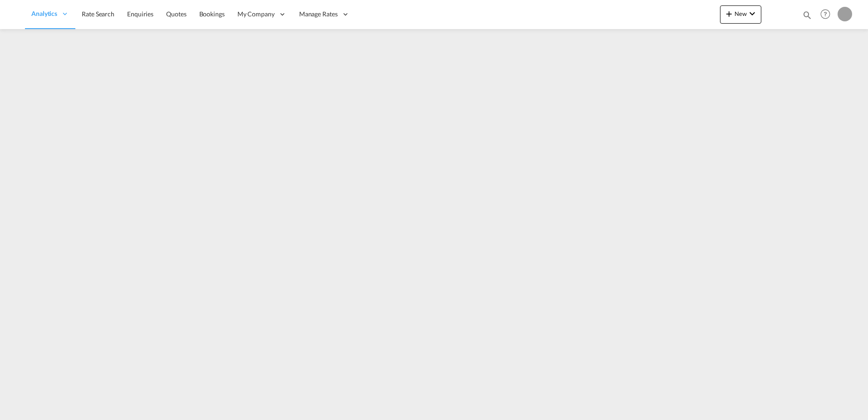 The image size is (868, 420). Describe the element at coordinates (741, 13) in the screenshot. I see `span: New` at that location.